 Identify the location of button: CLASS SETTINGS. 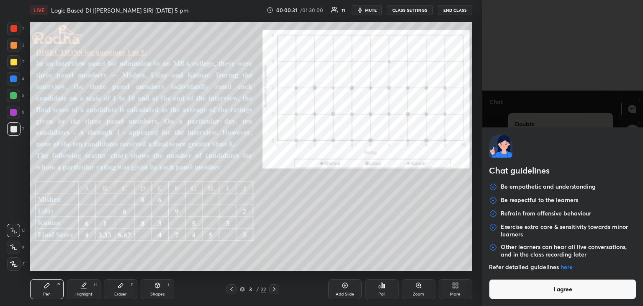
(410, 10).